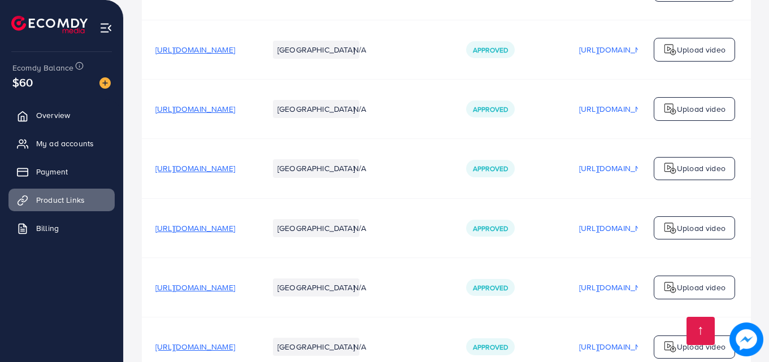 The width and height of the screenshot is (769, 362). Describe the element at coordinates (106, 28) in the screenshot. I see `img: menu` at that location.